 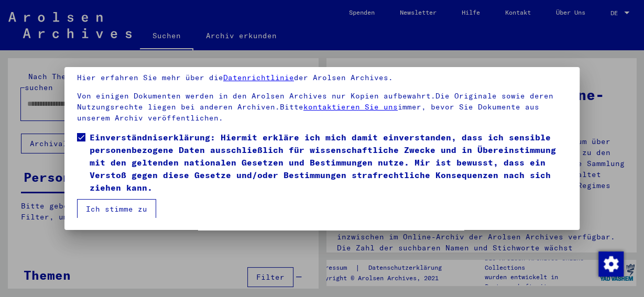 I want to click on p: Hier erfahren Sie mehr über die der Arolsen Archives., so click(x=322, y=77).